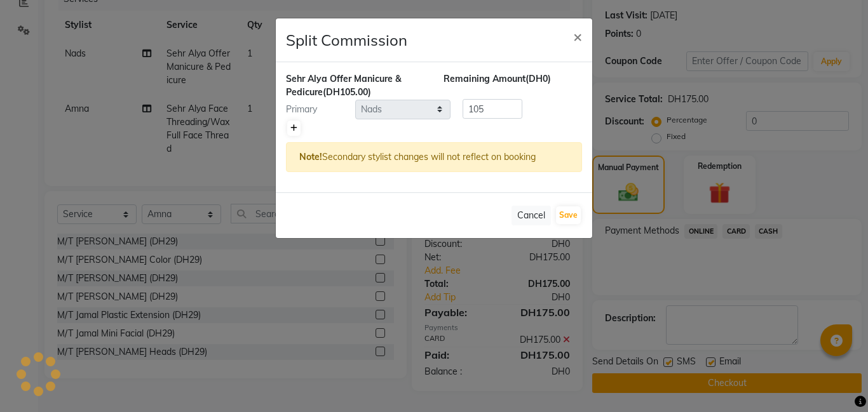 The image size is (868, 412). I want to click on button: Cancel, so click(531, 216).